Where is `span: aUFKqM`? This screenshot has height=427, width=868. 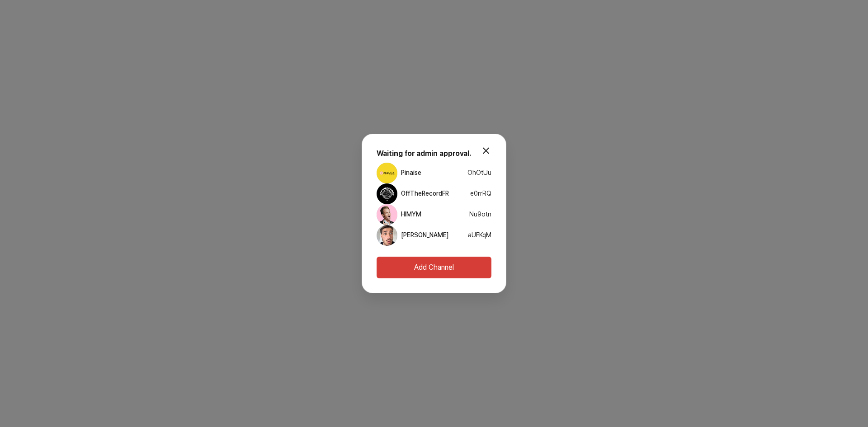 span: aUFKqM is located at coordinates (479, 235).